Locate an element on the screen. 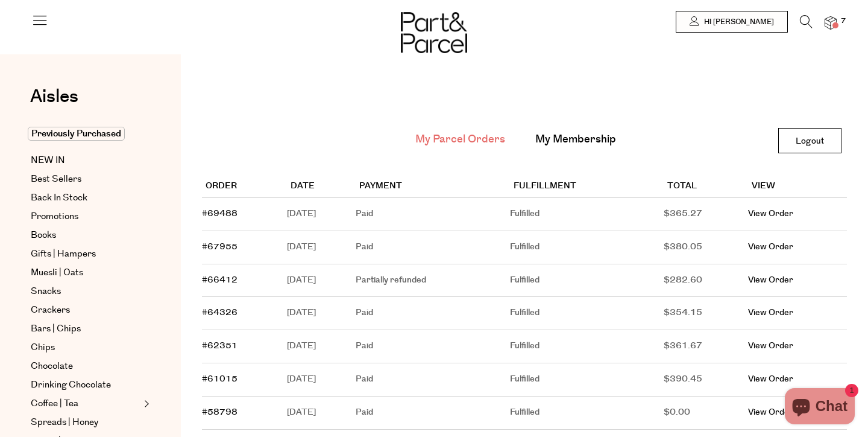 The image size is (868, 437). td: $0.00 is located at coordinates (706, 413).